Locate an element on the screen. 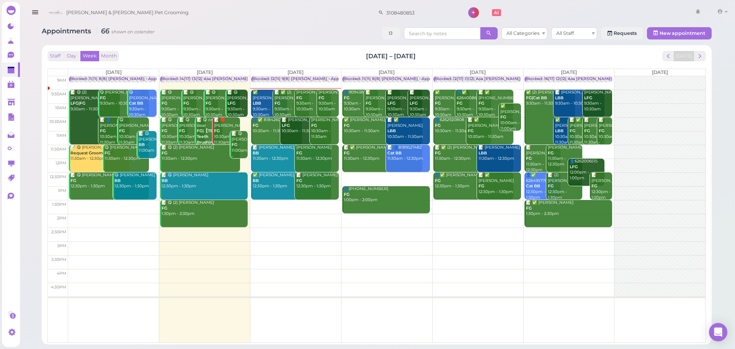 The width and height of the screenshot is (735, 349). a: Requests is located at coordinates (622, 33).